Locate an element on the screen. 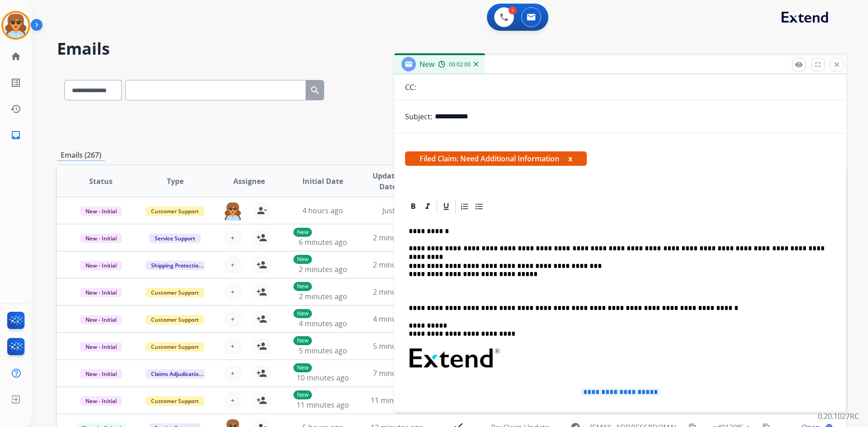  span: 6 minutes ago is located at coordinates (323, 243).